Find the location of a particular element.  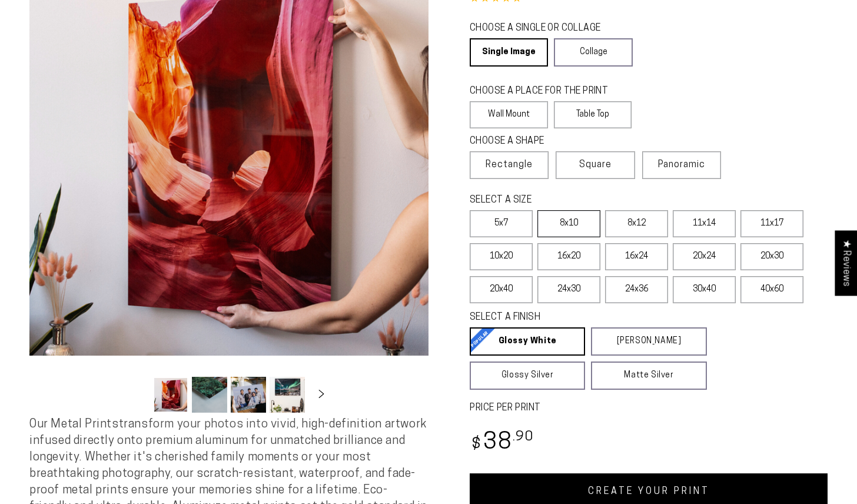

label: 24x30 is located at coordinates (569, 289).